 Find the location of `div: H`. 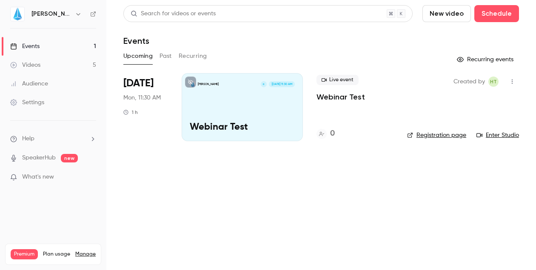

div: H is located at coordinates (264, 84).